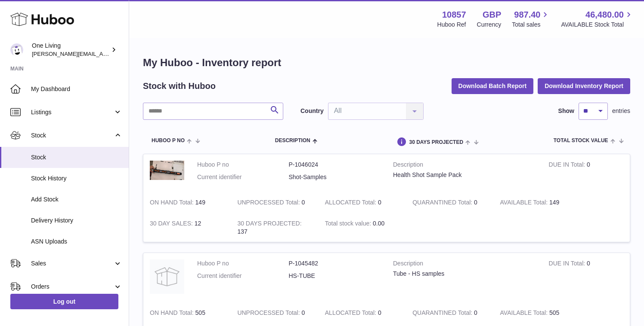 This screenshot has height=326, width=644. I want to click on span: Sales, so click(72, 264).